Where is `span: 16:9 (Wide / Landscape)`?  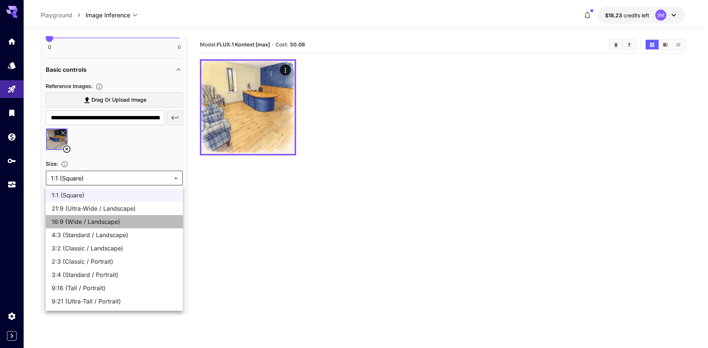 span: 16:9 (Wide / Landscape) is located at coordinates (114, 222).